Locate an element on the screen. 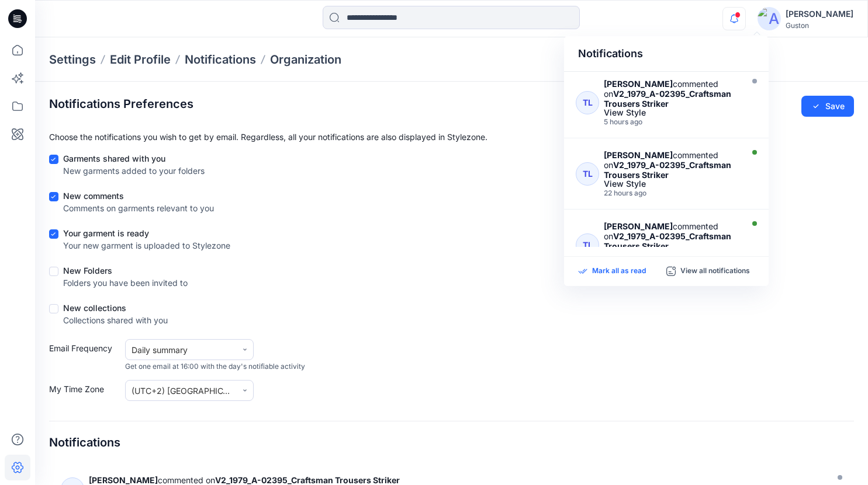 Image resolution: width=868 pixels, height=485 pixels. div: New comments is located at coordinates (139, 196).